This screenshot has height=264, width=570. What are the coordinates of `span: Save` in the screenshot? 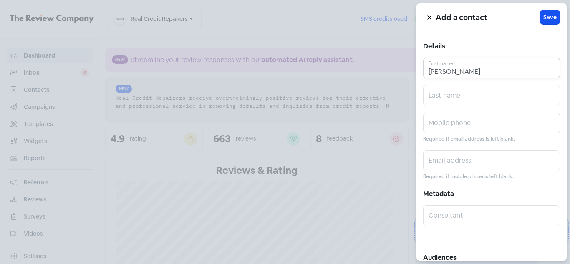 It's located at (550, 17).